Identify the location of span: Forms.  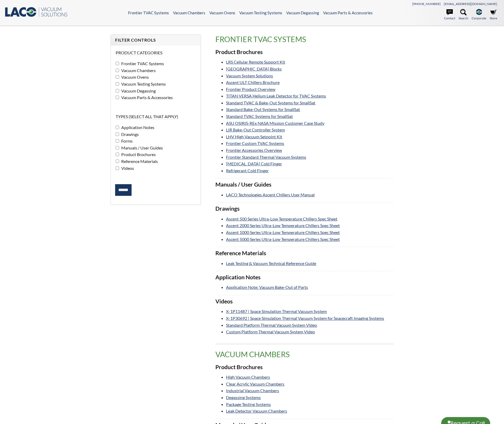
(126, 140).